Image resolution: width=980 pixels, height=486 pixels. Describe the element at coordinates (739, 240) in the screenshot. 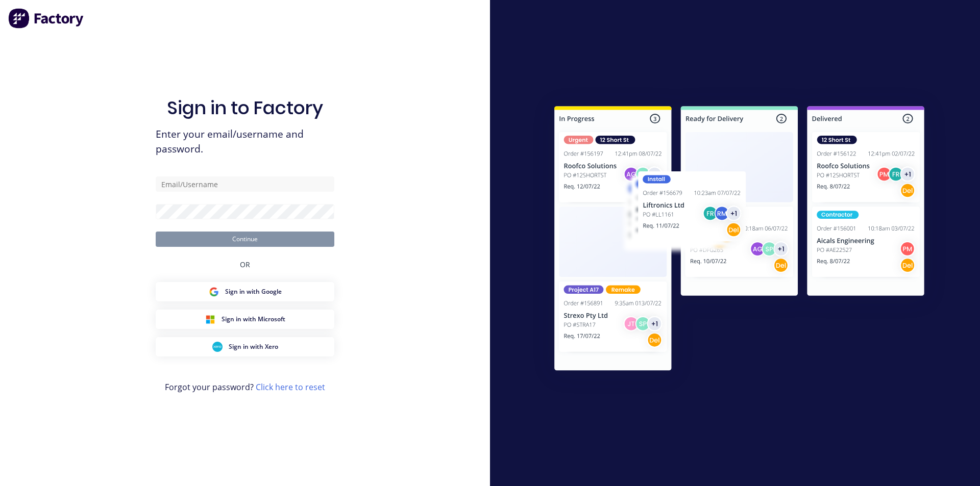

I see `img: Sign in` at that location.